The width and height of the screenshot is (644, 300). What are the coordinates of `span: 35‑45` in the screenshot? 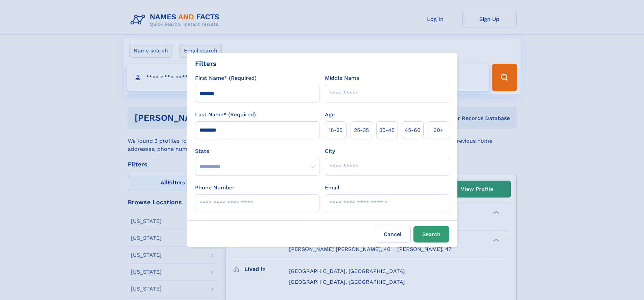 It's located at (387, 130).